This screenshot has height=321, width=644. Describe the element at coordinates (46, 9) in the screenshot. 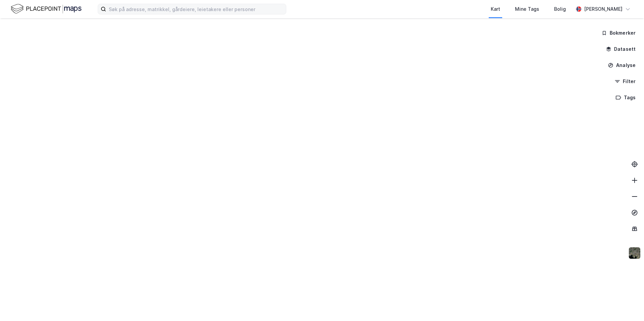

I see `img: logo.f888ab2527a4732fd821a326f86c7f29.svg` at that location.